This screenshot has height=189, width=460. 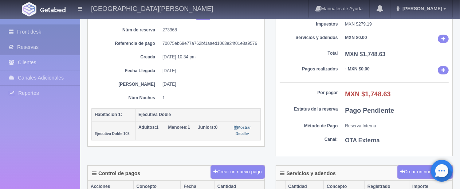 I want to click on dt: Núm Noches, so click(x=126, y=98).